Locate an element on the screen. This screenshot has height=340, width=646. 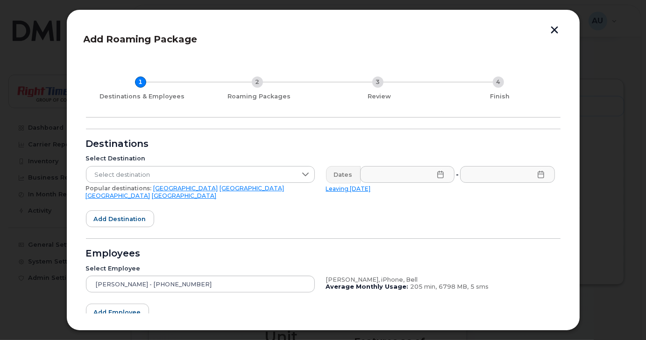
span: Add Roaming Package is located at coordinates (141, 39).